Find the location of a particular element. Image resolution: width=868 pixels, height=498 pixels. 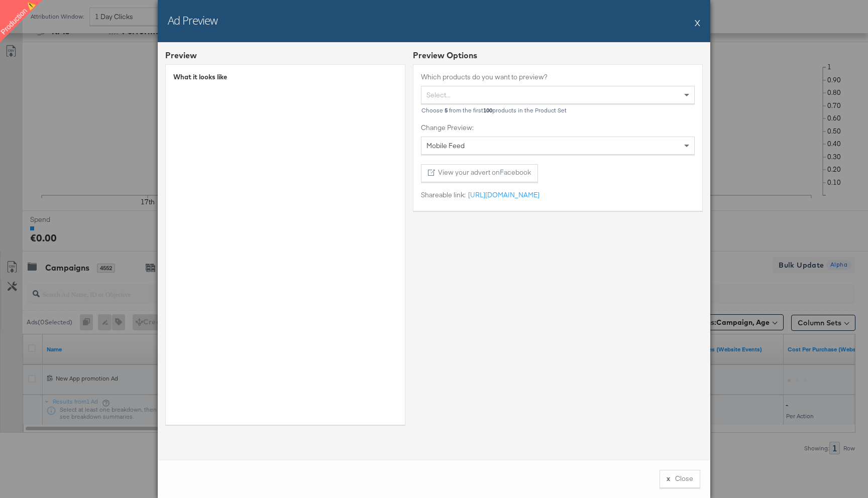

div: x is located at coordinates (668, 479).